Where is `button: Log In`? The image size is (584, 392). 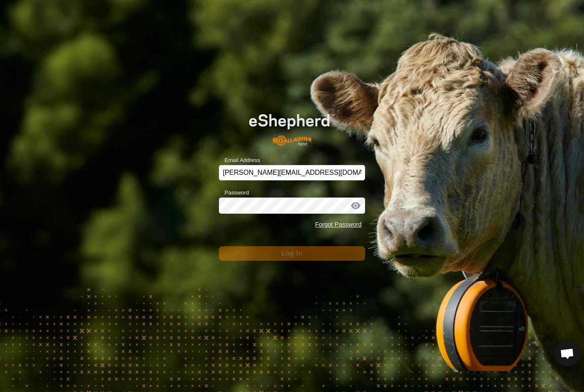
button: Log In is located at coordinates (292, 254).